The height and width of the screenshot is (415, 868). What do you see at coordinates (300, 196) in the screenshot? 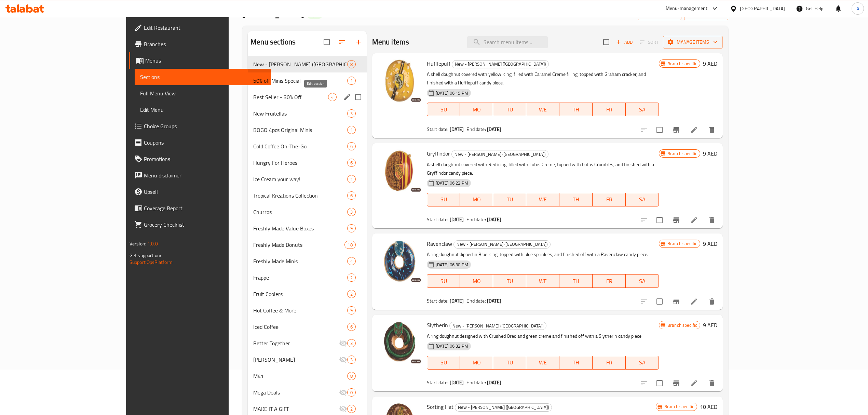
I see `span: Tropical Kreations Collection` at bounding box center [300, 196].